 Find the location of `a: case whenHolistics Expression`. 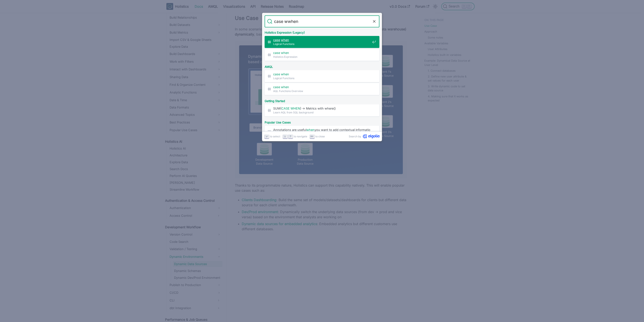

a: case whenHolistics Expression is located at coordinates (322, 55).